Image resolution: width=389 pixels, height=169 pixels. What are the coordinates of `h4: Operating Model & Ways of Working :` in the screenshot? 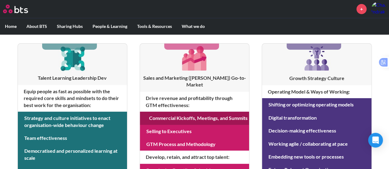 It's located at (316, 92).